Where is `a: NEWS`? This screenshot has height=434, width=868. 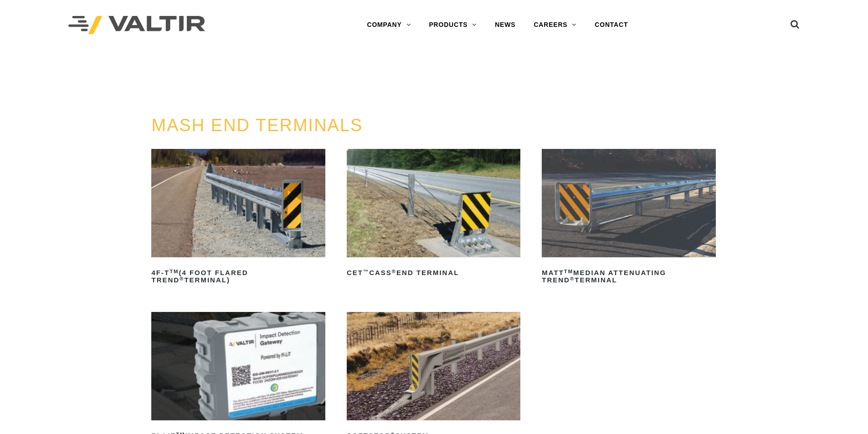 a: NEWS is located at coordinates (505, 25).